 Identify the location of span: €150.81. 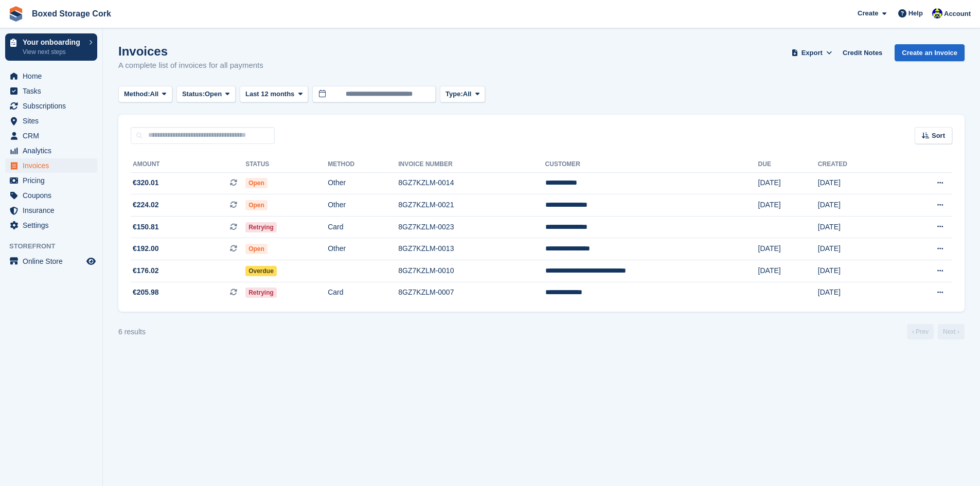
(146, 227).